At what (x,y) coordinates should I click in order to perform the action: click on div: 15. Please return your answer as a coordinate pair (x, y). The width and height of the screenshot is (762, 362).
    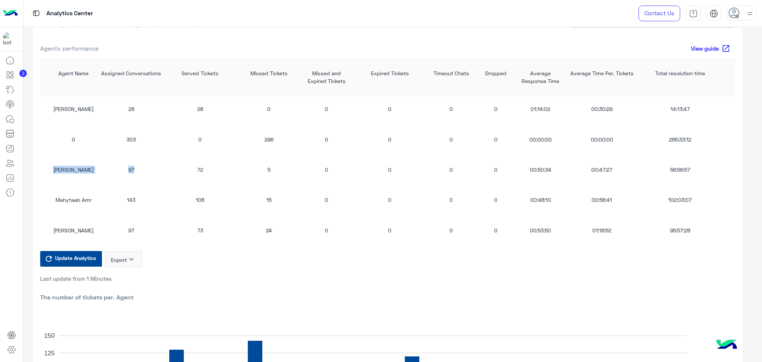
    Looking at the image, I should click on (269, 199).